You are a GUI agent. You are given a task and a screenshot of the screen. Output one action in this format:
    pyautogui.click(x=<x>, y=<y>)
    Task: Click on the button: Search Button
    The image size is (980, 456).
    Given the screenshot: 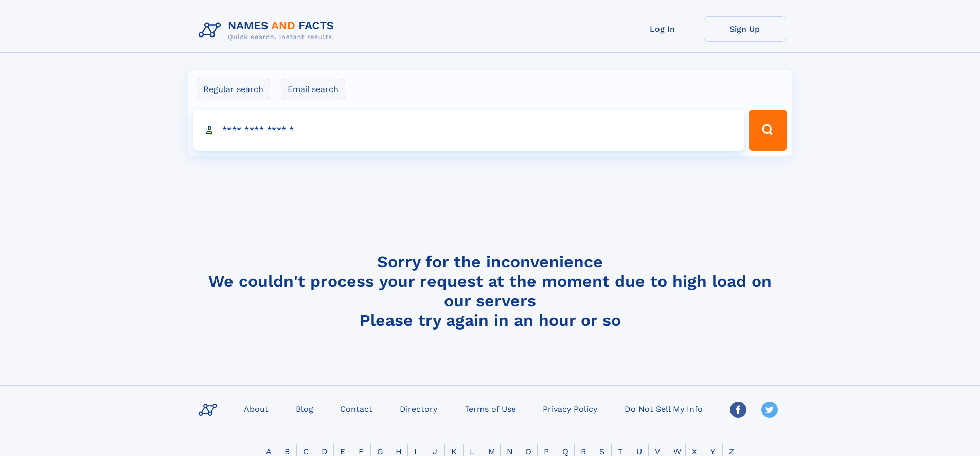 What is the action you would take?
    pyautogui.click(x=768, y=131)
    